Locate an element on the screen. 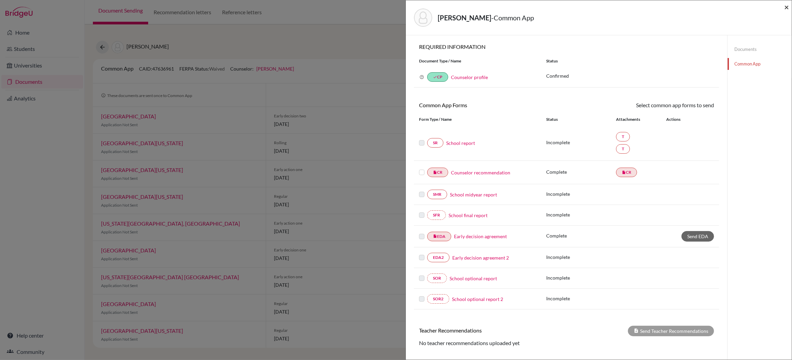  i: done is located at coordinates (435, 77).